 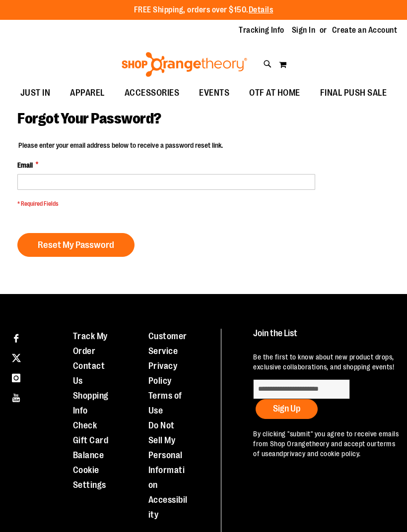 I want to click on a: Cookie Settings, so click(x=89, y=477).